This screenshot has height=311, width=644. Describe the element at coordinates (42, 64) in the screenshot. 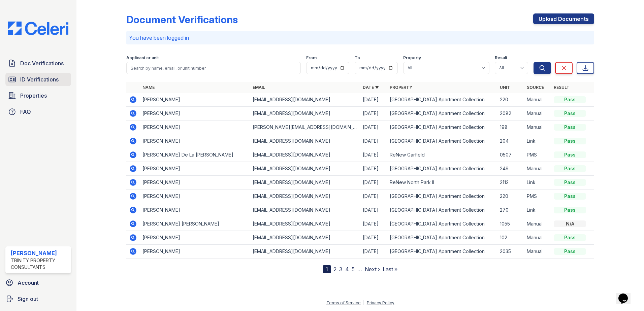

I see `span: Doc Verifications` at that location.